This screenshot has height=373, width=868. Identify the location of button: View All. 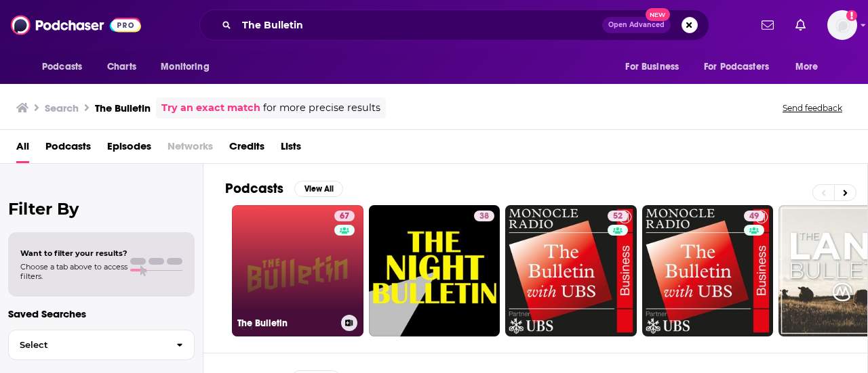
(319, 189).